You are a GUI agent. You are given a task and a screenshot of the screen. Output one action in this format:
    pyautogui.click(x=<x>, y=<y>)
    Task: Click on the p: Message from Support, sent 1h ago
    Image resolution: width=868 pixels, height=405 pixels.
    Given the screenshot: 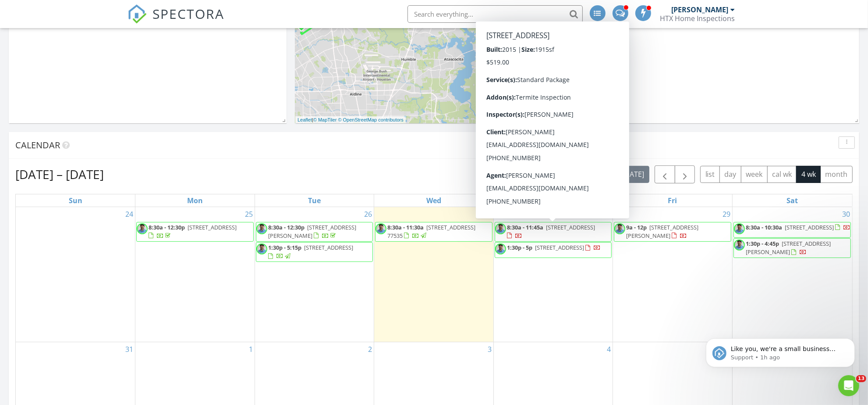 What is the action you would take?
    pyautogui.click(x=94, y=38)
    